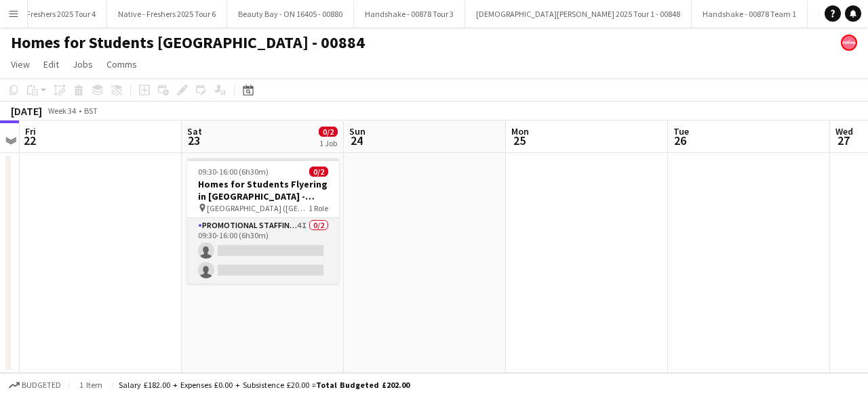 The width and height of the screenshot is (868, 396). What do you see at coordinates (29, 140) in the screenshot?
I see `span: 22` at bounding box center [29, 140].